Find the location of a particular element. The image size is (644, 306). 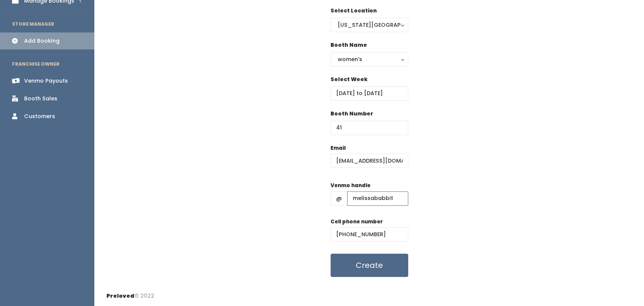

button: women's is located at coordinates (369, 59).